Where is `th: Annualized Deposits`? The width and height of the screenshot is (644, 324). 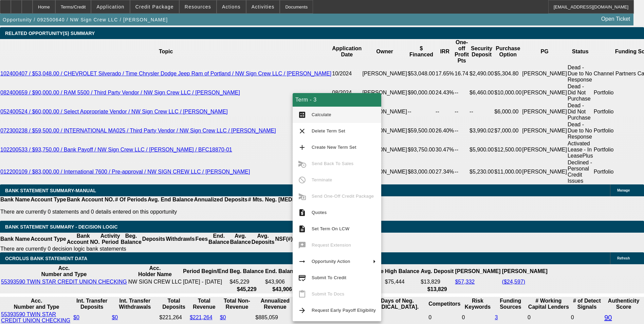
th: Annualized Deposits is located at coordinates (220, 200).